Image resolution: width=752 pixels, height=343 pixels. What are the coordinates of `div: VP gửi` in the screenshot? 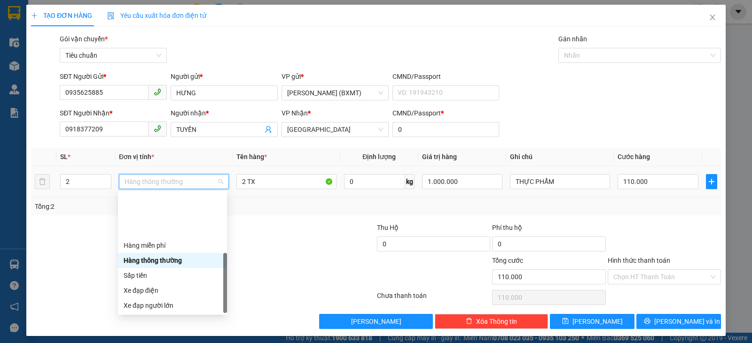 It's located at (335, 77).